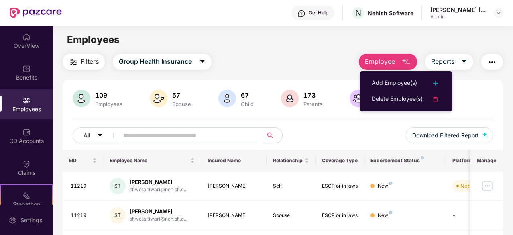 The width and height of the screenshot is (513, 235). What do you see at coordinates (475, 186) in the screenshot?
I see `div: Not Verified` at bounding box center [475, 186].